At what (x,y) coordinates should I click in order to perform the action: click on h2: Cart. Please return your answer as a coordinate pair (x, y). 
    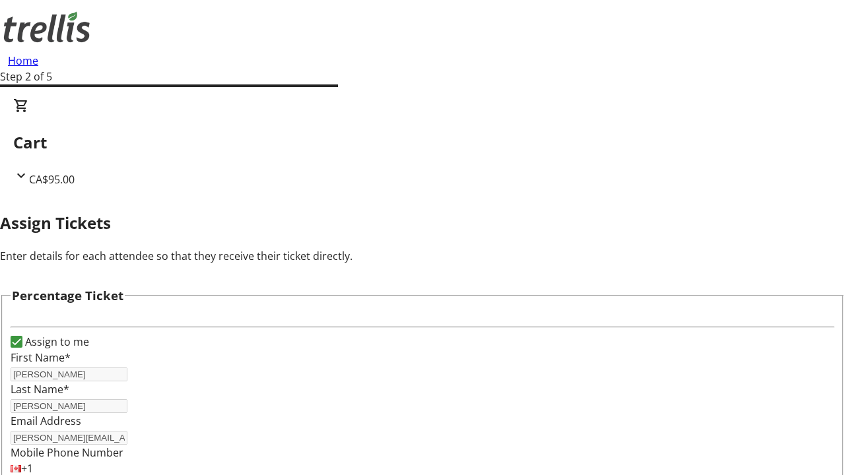
    Looking at the image, I should click on (422, 143).